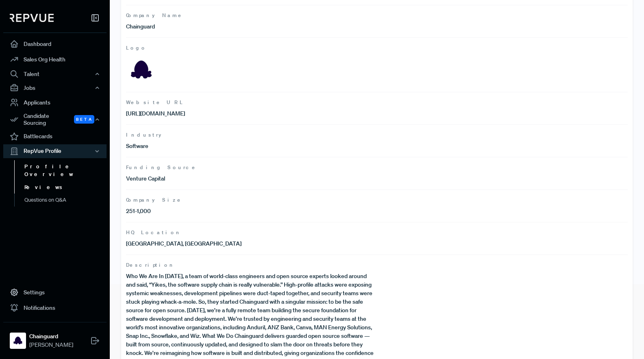  What do you see at coordinates (55, 151) in the screenshot?
I see `button: RepVue Profile` at bounding box center [55, 151].